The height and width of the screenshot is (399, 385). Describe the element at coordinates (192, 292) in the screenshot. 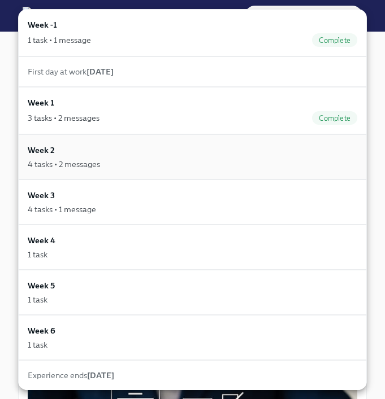

I see `a: Week 51 task` at that location.